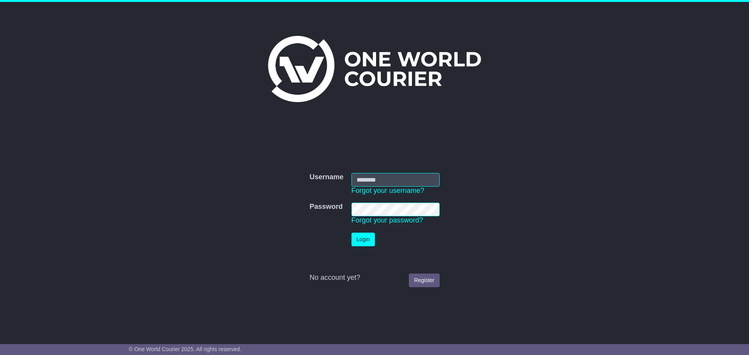 This screenshot has height=355, width=749. I want to click on a: Forgot your username?, so click(388, 191).